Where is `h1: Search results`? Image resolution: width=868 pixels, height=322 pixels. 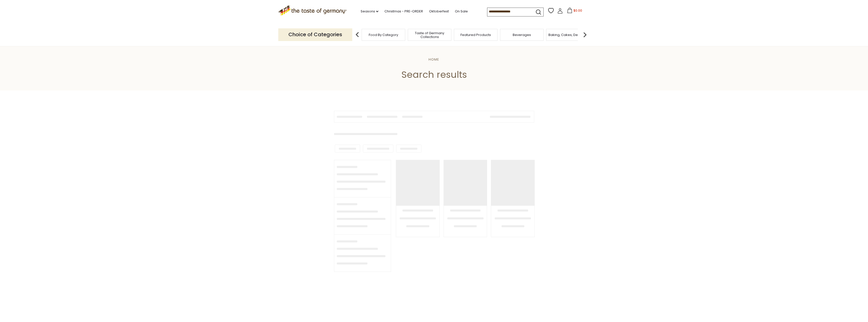
h1: Search results is located at coordinates (434, 75).